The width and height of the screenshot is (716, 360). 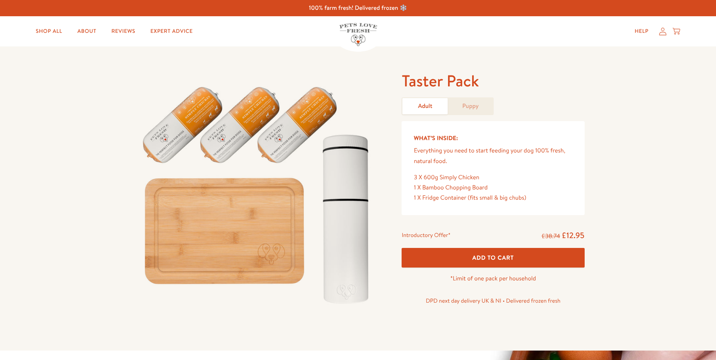 What do you see at coordinates (551, 236) in the screenshot?
I see `s: £38.74` at bounding box center [551, 236].